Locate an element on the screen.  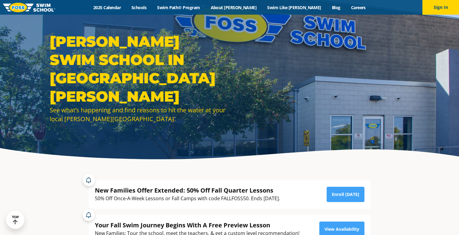
div: Your Fall Swim Journey Begins With A Free Preview Lesson is located at coordinates (197, 225).